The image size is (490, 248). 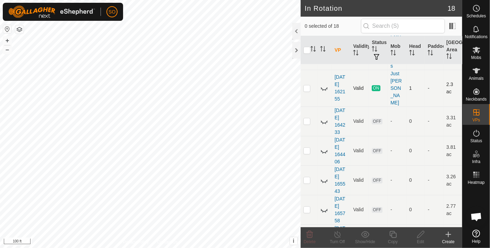 What do you see at coordinates (476, 120) in the screenshot?
I see `span: VPs` at bounding box center [476, 120].